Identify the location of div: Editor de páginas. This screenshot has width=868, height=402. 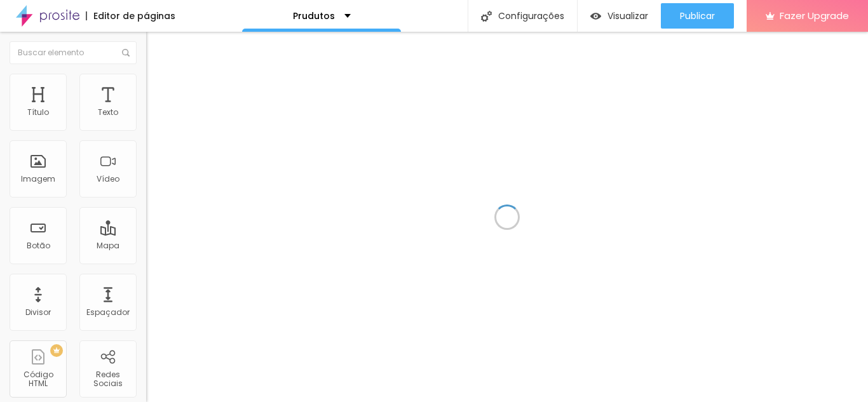
(130, 16).